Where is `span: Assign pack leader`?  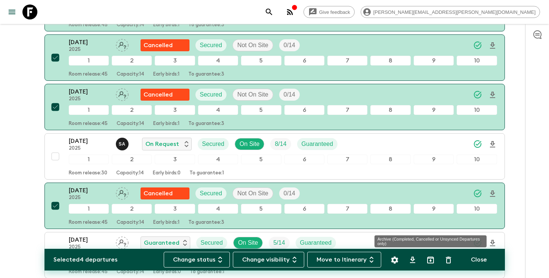 span: Assign pack leader is located at coordinates (122, 44).